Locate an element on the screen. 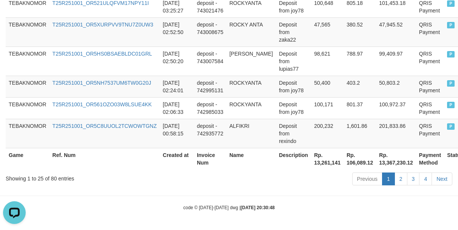 This screenshot has height=230, width=458. th: Name is located at coordinates (251, 158).